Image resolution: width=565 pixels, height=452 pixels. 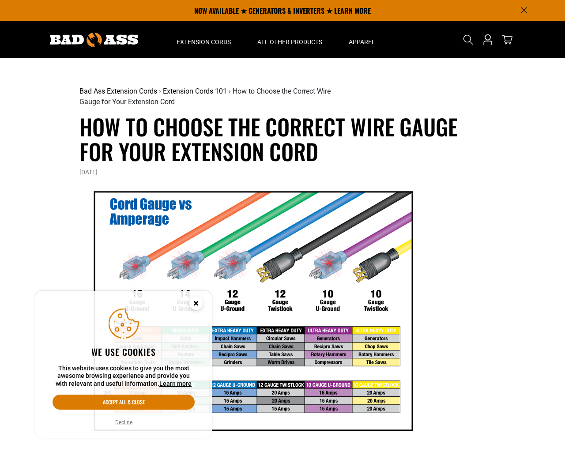 What do you see at coordinates (195, 91) in the screenshot?
I see `a: Extension Cords 101` at bounding box center [195, 91].